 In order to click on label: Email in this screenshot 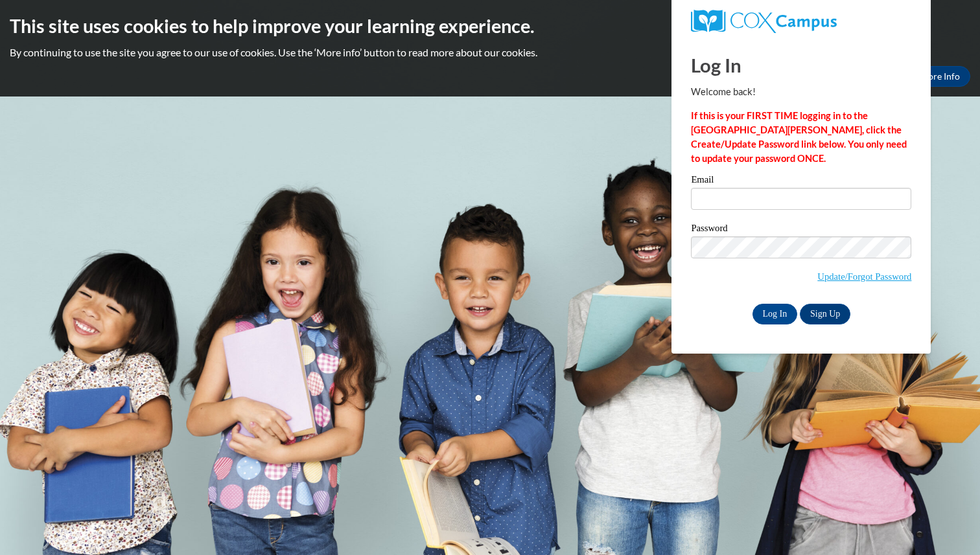, I will do `click(801, 181)`.